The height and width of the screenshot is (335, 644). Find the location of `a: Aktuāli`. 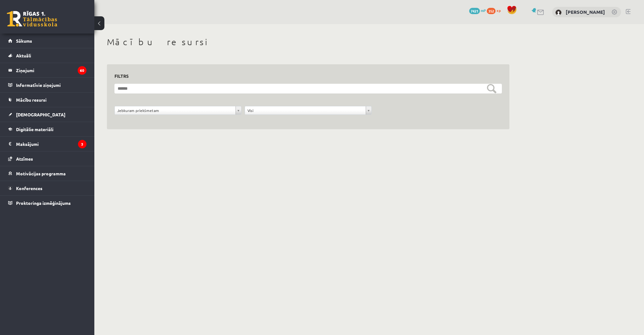

a: Aktuāli is located at coordinates (47, 56).